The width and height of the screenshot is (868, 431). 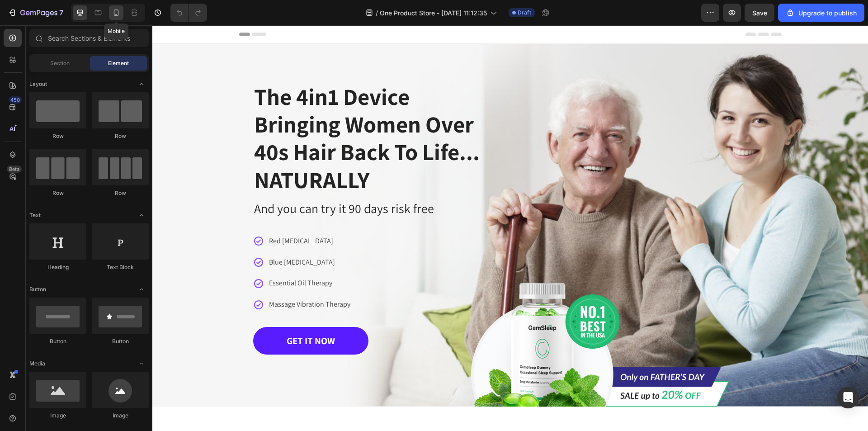 What do you see at coordinates (446, 311) in the screenshot?
I see `img: Alt Image` at bounding box center [446, 311].